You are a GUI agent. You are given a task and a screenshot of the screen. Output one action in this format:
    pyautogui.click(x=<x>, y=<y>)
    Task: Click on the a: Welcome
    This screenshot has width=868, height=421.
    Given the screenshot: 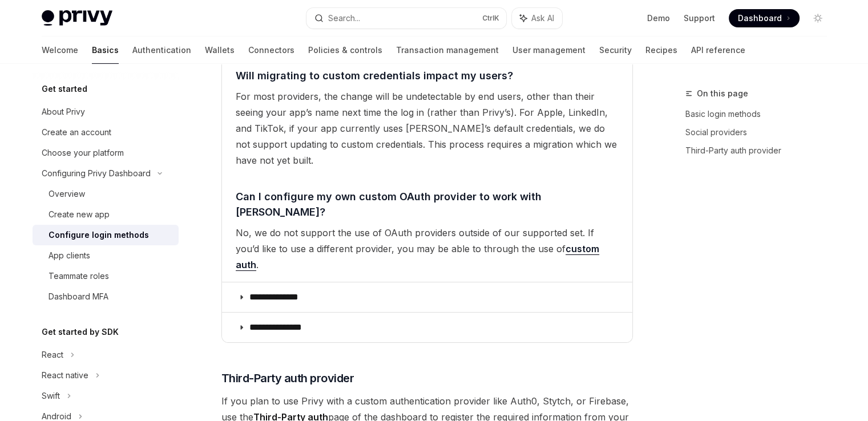 What is the action you would take?
    pyautogui.click(x=60, y=50)
    